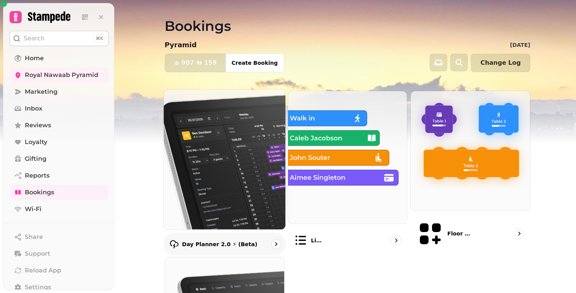 This screenshot has height=293, width=576. What do you see at coordinates (255, 63) in the screenshot?
I see `button: Create Booking` at bounding box center [255, 63].